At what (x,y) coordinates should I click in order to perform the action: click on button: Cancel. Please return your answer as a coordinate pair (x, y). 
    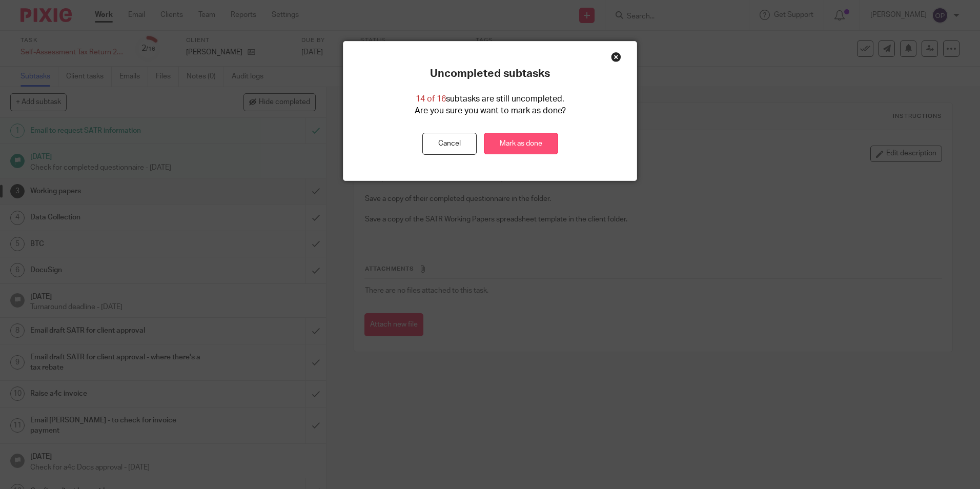
    Looking at the image, I should click on (449, 143).